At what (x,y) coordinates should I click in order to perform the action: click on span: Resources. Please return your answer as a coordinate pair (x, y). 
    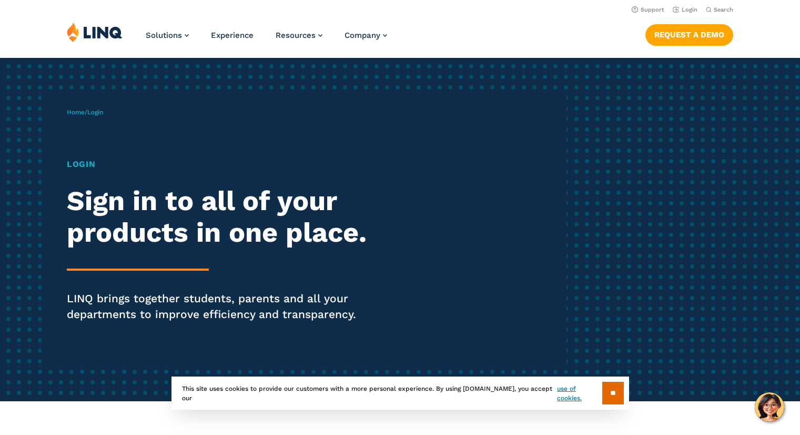
    Looking at the image, I should click on (296, 35).